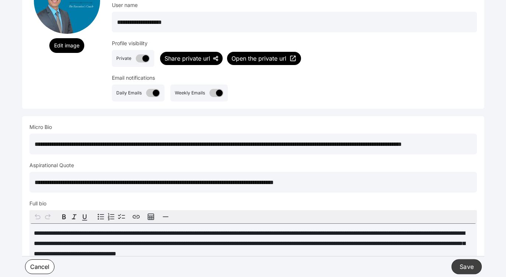 Image resolution: width=506 pixels, height=277 pixels. I want to click on button: Italic, so click(74, 217).